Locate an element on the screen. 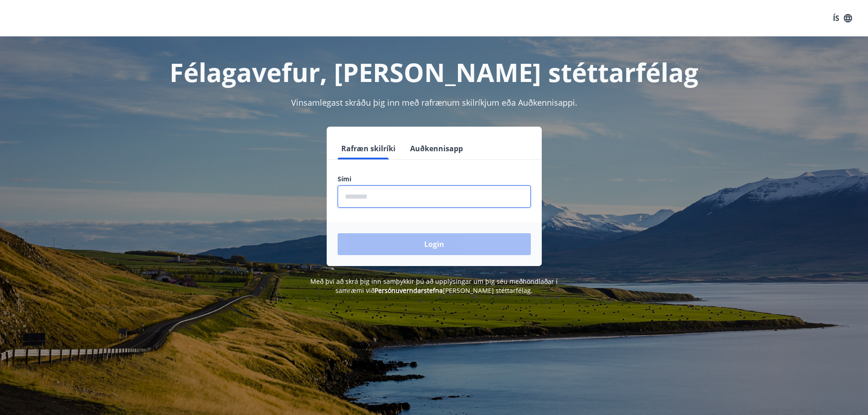  label: Sími is located at coordinates (434, 179).